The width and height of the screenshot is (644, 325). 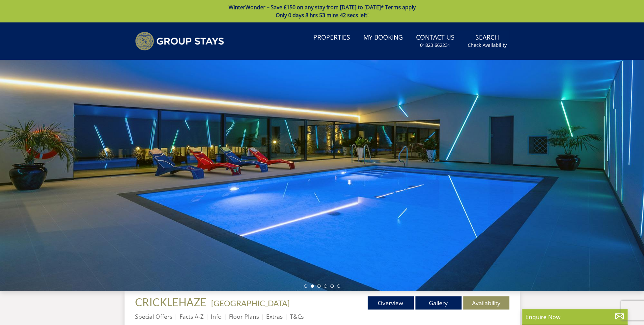 I want to click on a: Extras, so click(x=274, y=316).